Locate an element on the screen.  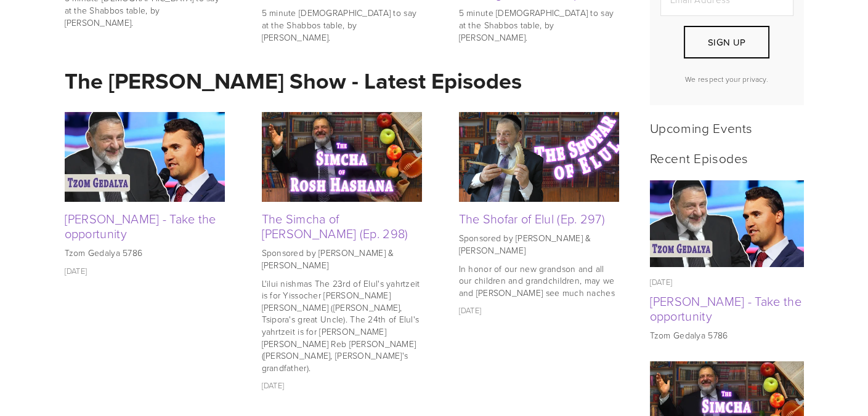
img: The Simcha of Rosh Hashana (Ep. 298) is located at coordinates (342, 157).